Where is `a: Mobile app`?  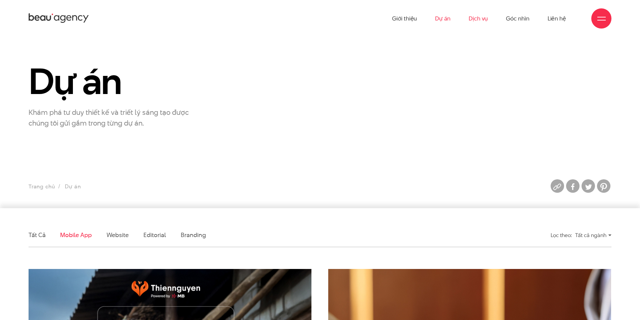
a: Mobile app is located at coordinates (76, 235).